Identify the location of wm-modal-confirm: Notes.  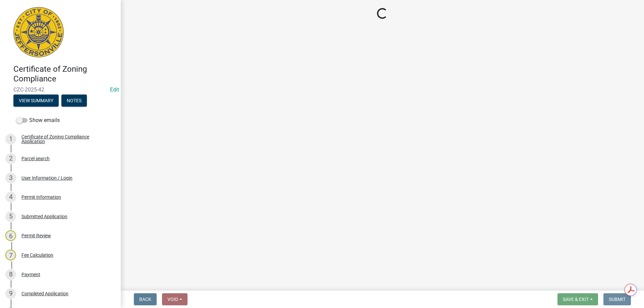
(75, 101).